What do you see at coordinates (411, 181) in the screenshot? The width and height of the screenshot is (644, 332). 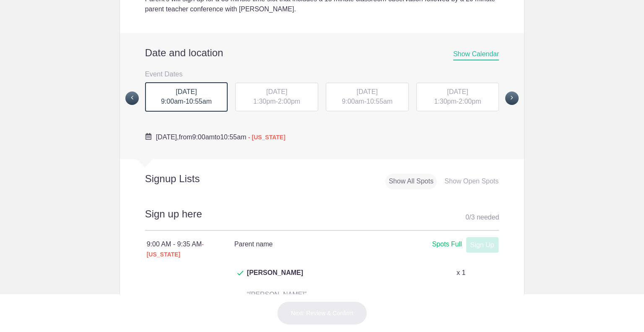 I see `div: Show All Spots` at bounding box center [411, 181].